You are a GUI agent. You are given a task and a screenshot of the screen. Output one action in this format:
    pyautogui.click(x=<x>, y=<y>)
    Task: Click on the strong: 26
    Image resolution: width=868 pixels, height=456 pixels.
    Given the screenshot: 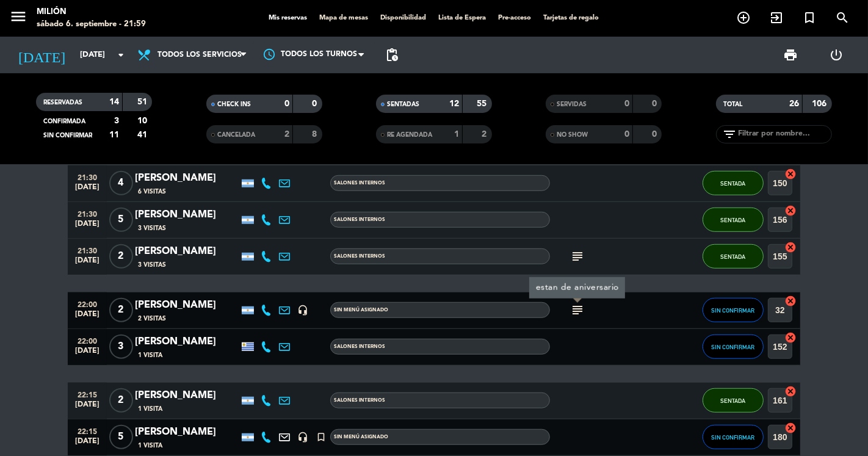 What is the action you would take?
    pyautogui.click(x=794, y=104)
    